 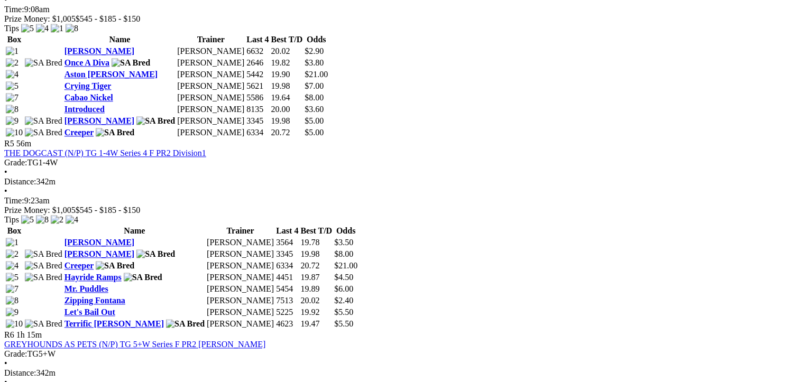 What do you see at coordinates (258, 75) in the screenshot?
I see `td: 5442` at bounding box center [258, 75].